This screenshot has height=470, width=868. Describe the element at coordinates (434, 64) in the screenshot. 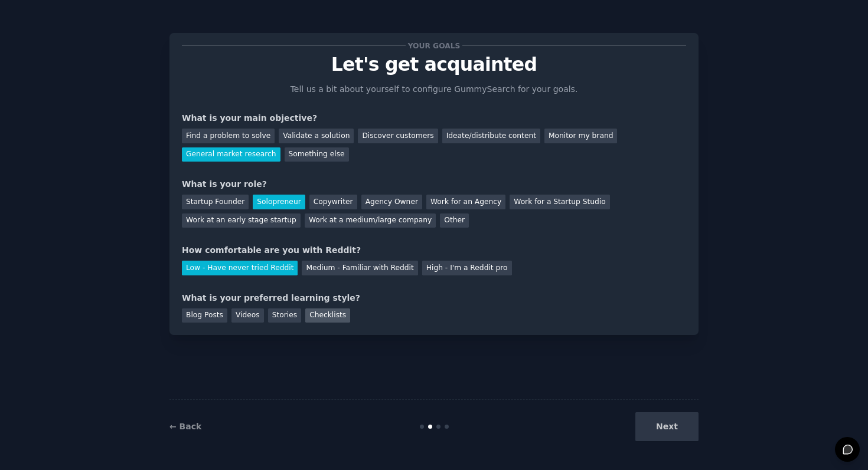

I see `p: Let's get acquainted` at that location.